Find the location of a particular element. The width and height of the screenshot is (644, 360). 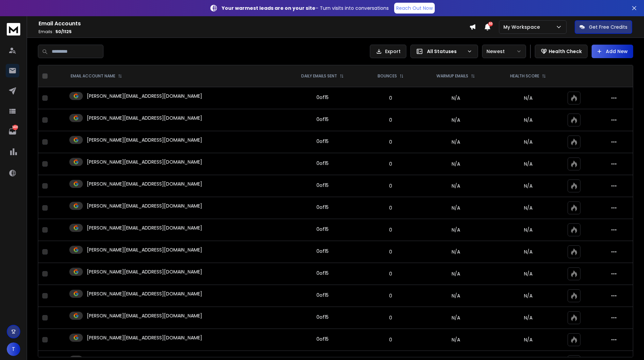

p: All Statuses is located at coordinates (446, 52).